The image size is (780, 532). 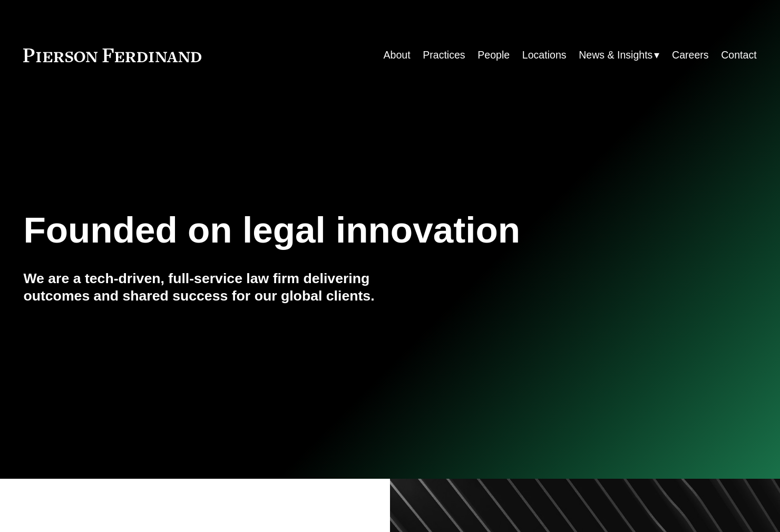 I want to click on a: People, so click(x=494, y=55).